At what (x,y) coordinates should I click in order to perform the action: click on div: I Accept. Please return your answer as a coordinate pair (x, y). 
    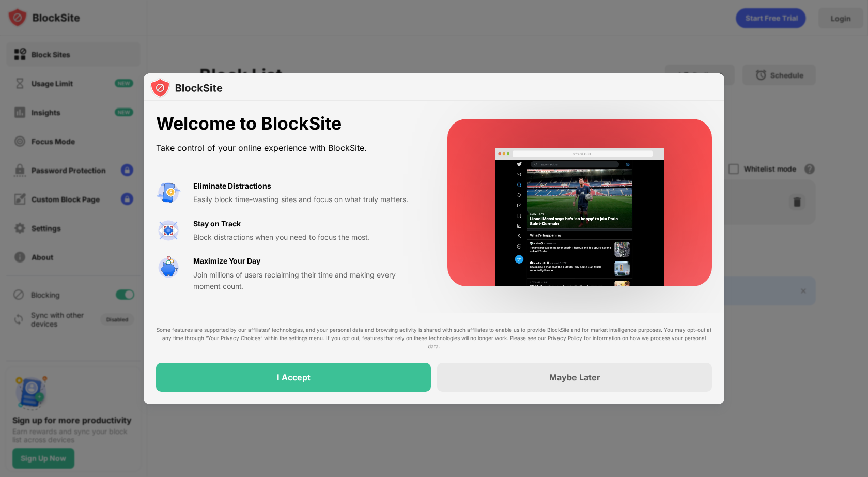
    Looking at the image, I should click on (294, 377).